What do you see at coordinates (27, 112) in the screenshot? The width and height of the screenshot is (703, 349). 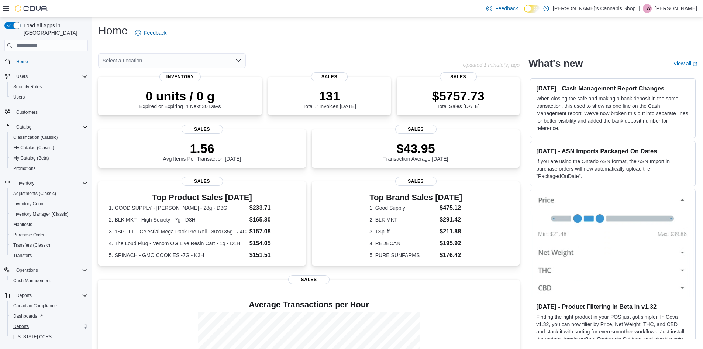 I see `a: Customers` at bounding box center [27, 112].